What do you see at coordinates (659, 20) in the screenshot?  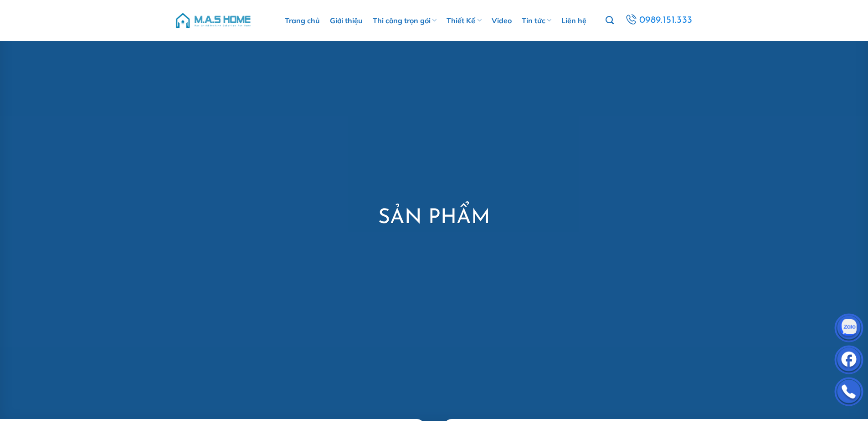 I see `a: 0989.151.333` at bounding box center [659, 20].